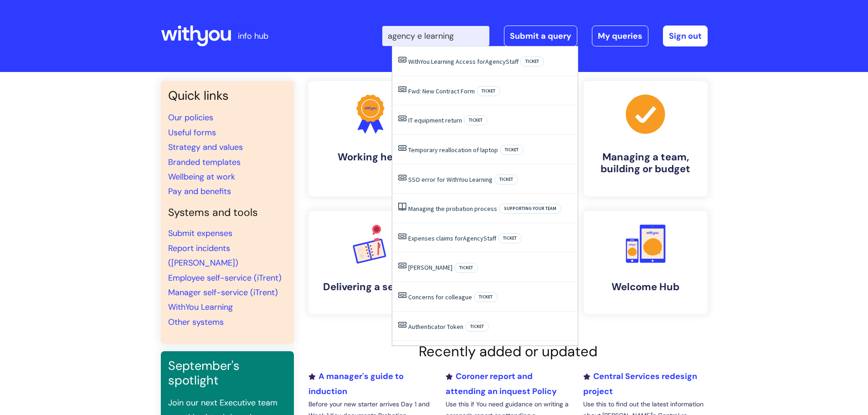 Image resolution: width=868 pixels, height=415 pixels. What do you see at coordinates (196, 322) in the screenshot?
I see `a: Other systems` at bounding box center [196, 322].